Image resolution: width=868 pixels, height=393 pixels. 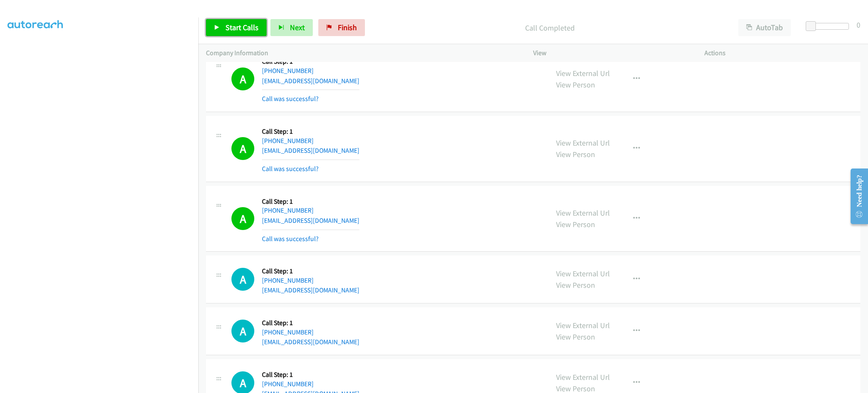 What do you see at coordinates (347, 27) in the screenshot?
I see `span: Finish` at bounding box center [347, 27].